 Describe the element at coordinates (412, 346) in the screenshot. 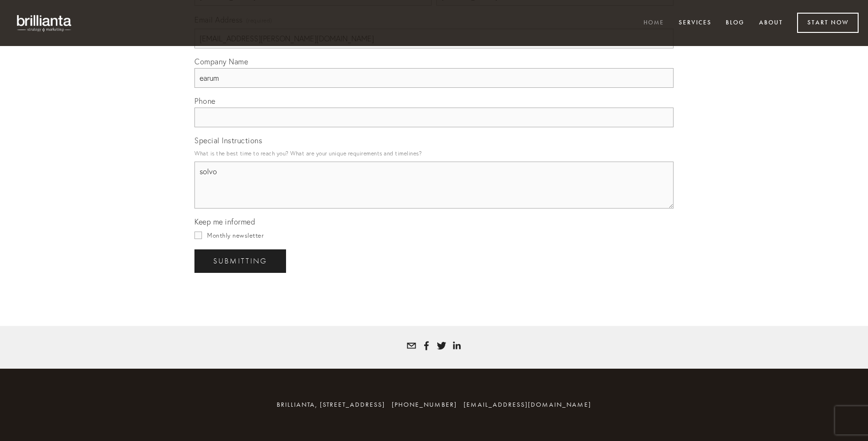

I see `a: tatyana@brillianta.com` at that location.